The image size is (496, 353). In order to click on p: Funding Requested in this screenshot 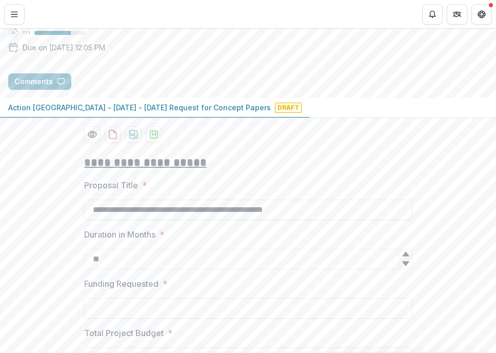, I will do `click(121, 283)`.